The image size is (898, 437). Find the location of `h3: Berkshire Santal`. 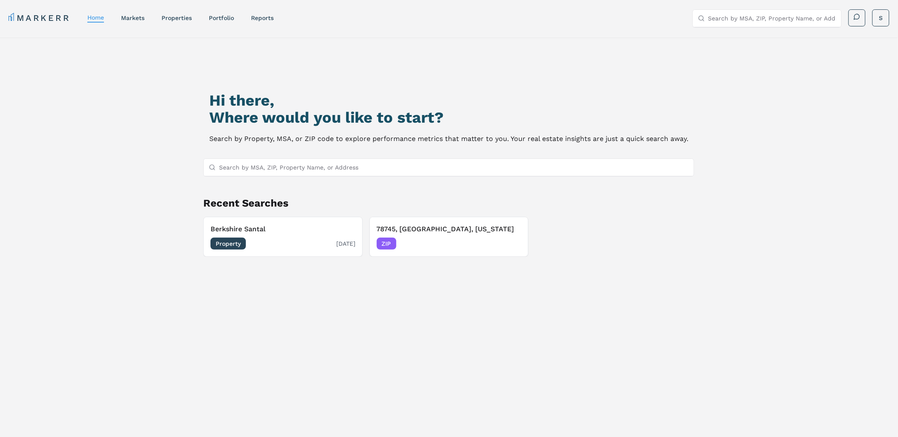

h3: Berkshire Santal is located at coordinates (283, 229).